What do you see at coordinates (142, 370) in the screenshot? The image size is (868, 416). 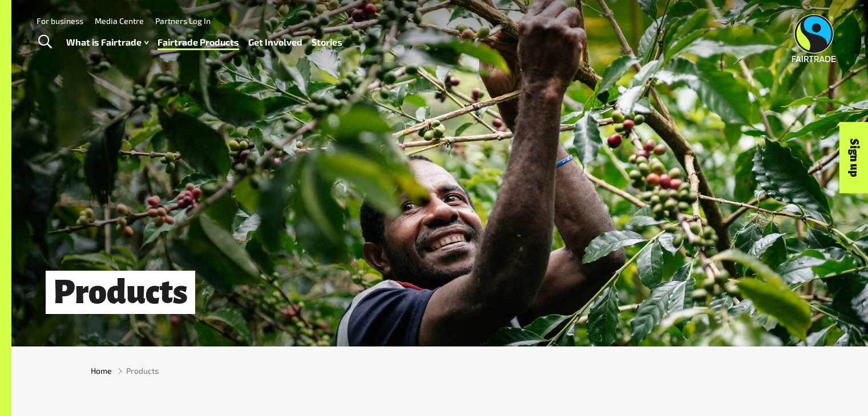 I see `span: Products` at bounding box center [142, 370].